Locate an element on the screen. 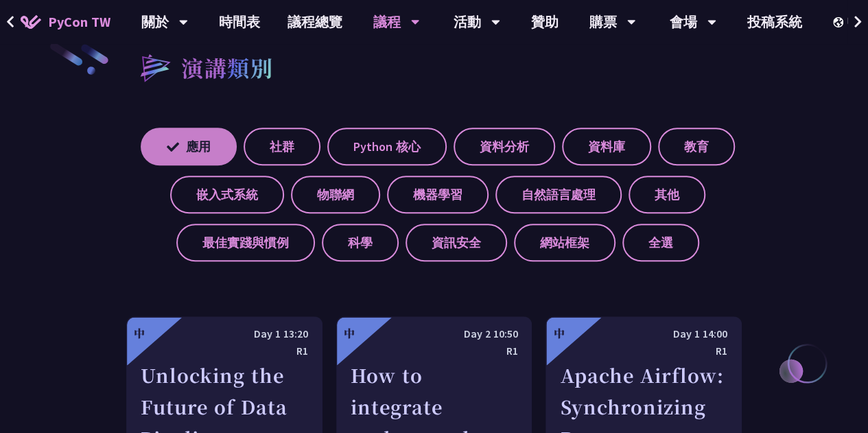  label: 自然語言處理 is located at coordinates (559, 194).